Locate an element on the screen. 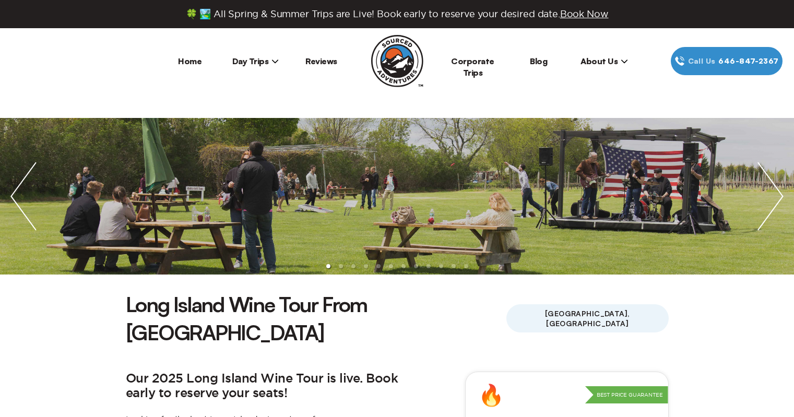 This screenshot has width=794, height=417. li: slide item 5 is located at coordinates (378, 266).